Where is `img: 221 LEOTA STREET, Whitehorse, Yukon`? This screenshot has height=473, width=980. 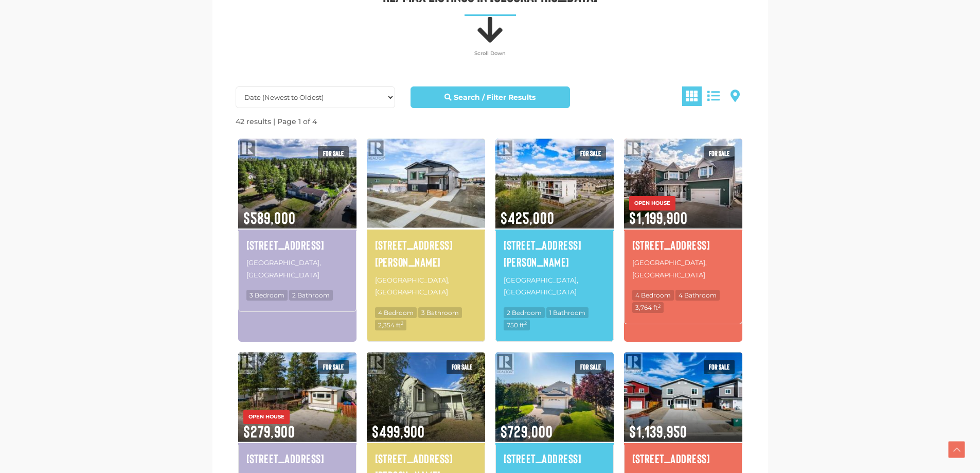 img: 221 LEOTA STREET, Whitehorse, Yukon is located at coordinates (426, 183).